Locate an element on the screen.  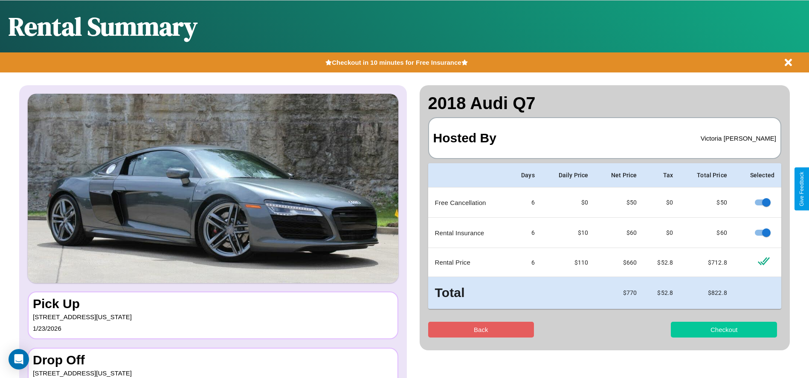
h1: Rental Summary is located at coordinates (103, 26).